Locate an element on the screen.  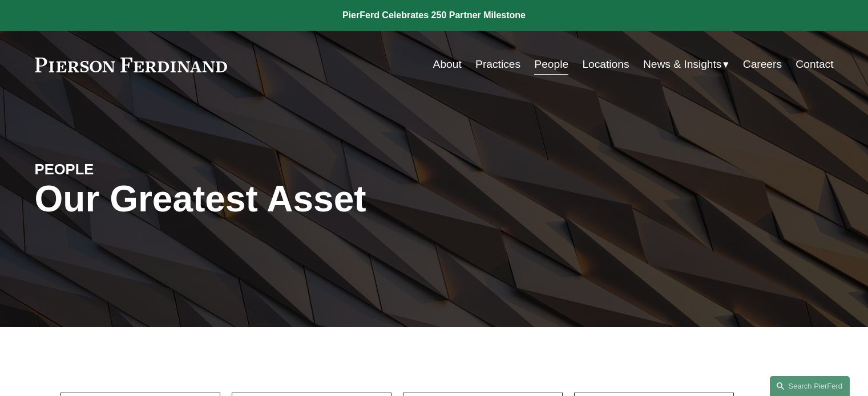
span: News & Insights is located at coordinates (682, 65).